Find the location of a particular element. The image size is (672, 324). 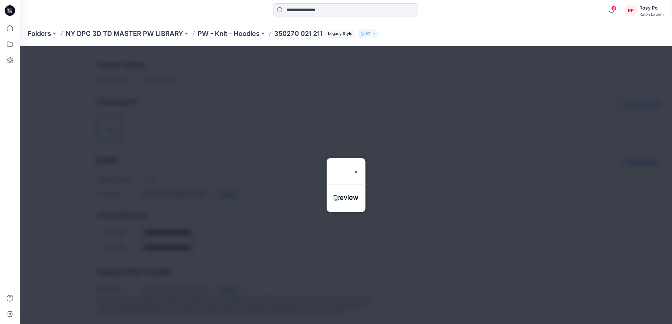

a: Folders is located at coordinates (39, 34).